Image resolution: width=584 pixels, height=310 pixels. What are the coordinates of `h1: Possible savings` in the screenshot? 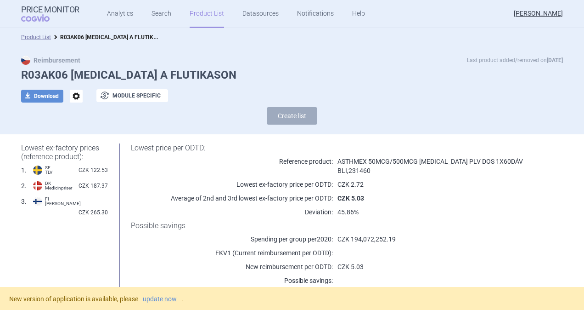 It's located at (335, 225).